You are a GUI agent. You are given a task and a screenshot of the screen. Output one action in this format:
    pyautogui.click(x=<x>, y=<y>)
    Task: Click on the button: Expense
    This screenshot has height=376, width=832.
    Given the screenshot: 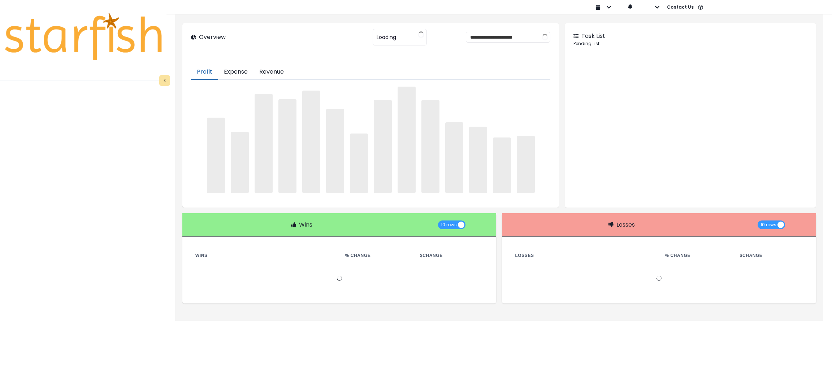 What is the action you would take?
    pyautogui.click(x=236, y=72)
    